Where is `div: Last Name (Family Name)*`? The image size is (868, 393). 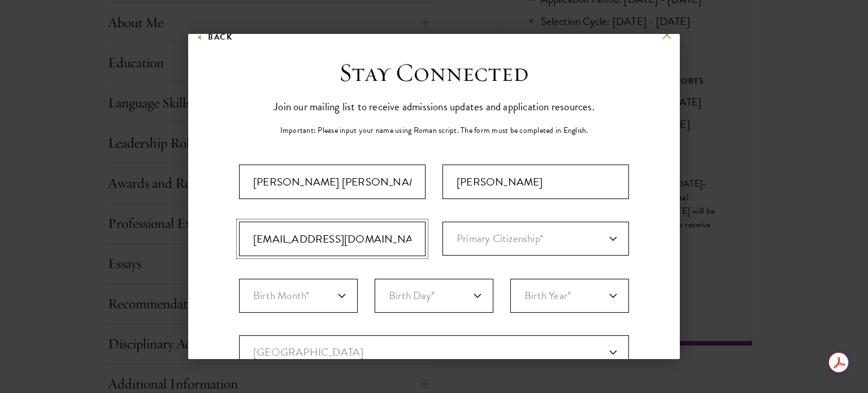
div: Last Name (Family Name)* is located at coordinates (536, 182).